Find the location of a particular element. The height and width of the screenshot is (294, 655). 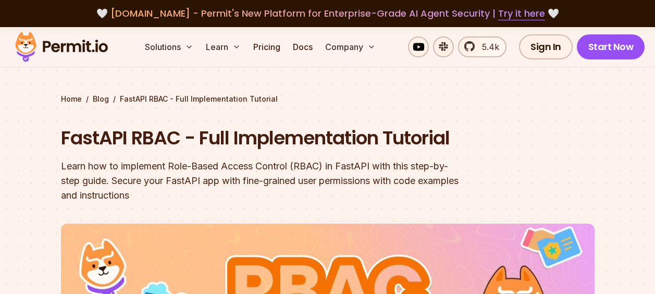

a: 5.4k is located at coordinates (482, 47).